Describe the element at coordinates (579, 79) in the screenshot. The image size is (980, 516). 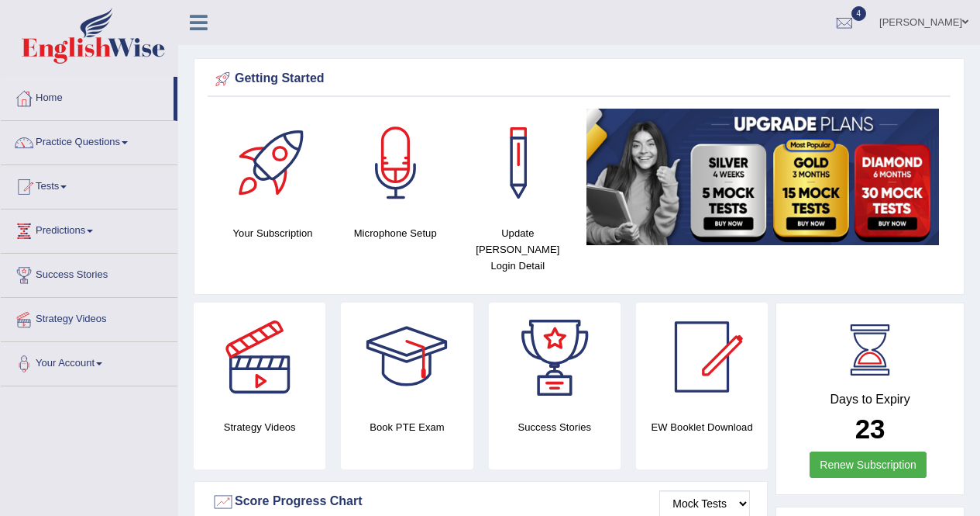
I see `div: Getting Started` at that location.